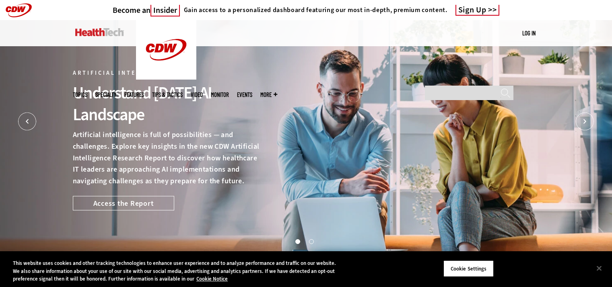  Describe the element at coordinates (197, 95) in the screenshot. I see `a: Video` at that location.